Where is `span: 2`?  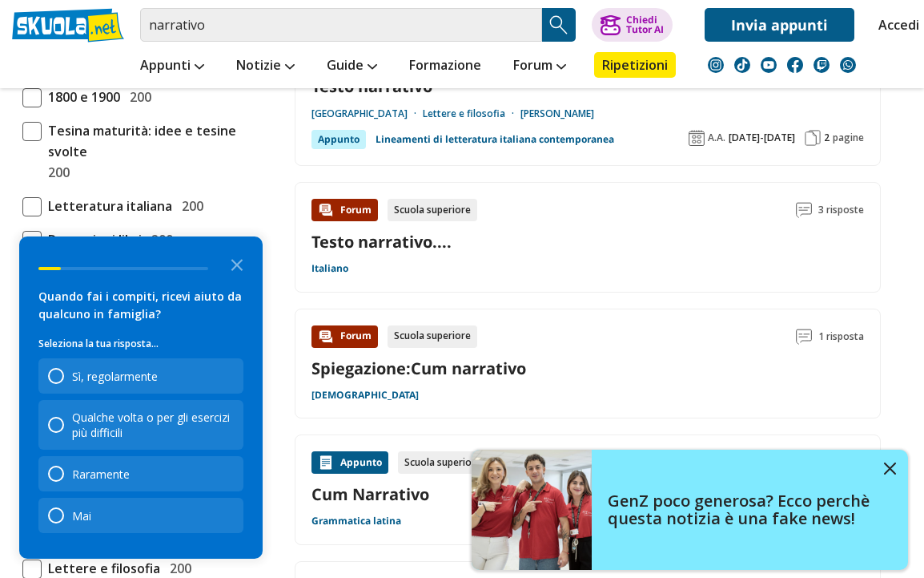
span: 2 is located at coordinates (827, 138).